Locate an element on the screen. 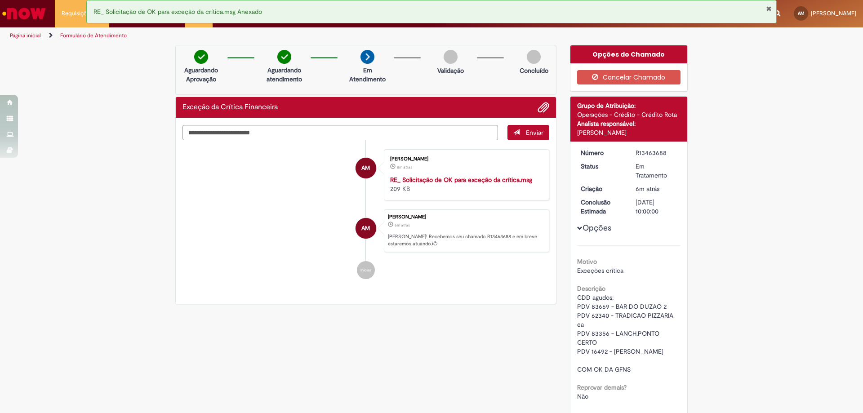 This screenshot has height=413, width=863. div: Analista responsável: is located at coordinates (629, 124).